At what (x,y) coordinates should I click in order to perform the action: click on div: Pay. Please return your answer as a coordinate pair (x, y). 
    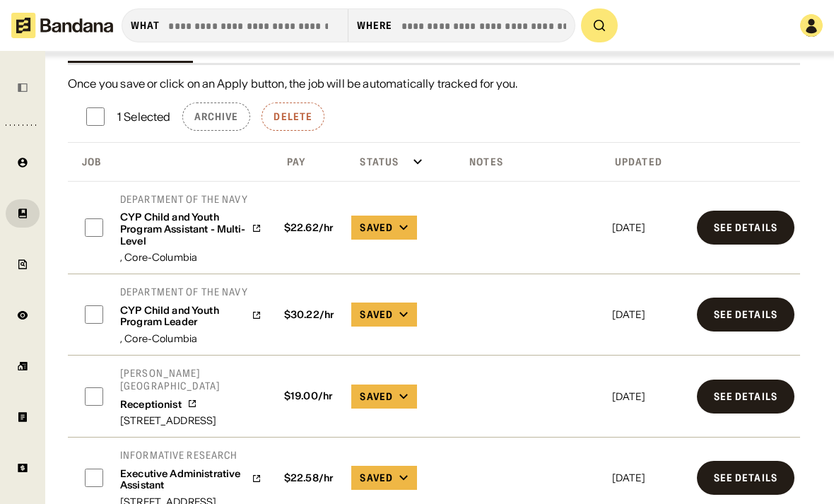
    Looking at the image, I should click on (290, 162).